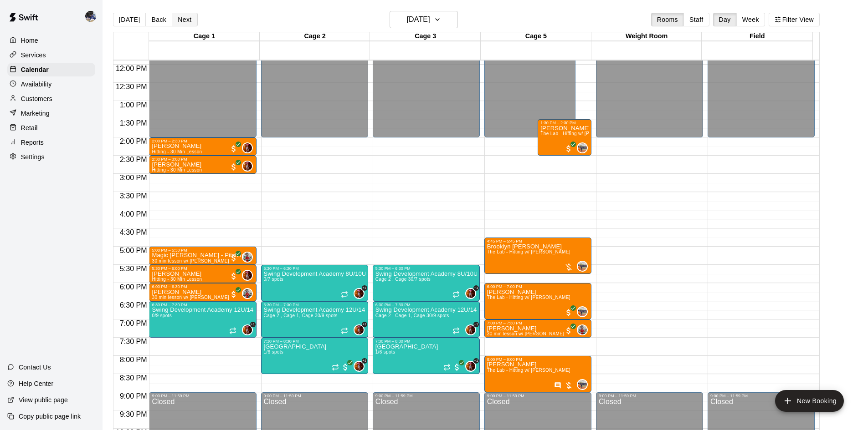 This screenshot has height=430, width=868. Describe the element at coordinates (49, 416) in the screenshot. I see `p: Copy public page link` at that location.